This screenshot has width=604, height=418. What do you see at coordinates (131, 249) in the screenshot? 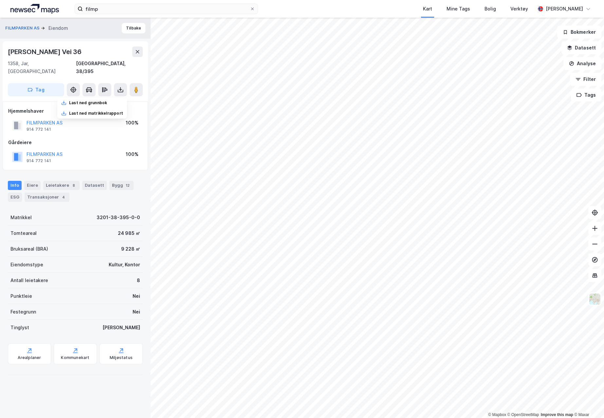
I see `div: 9 228 ㎡` at bounding box center [131, 249].